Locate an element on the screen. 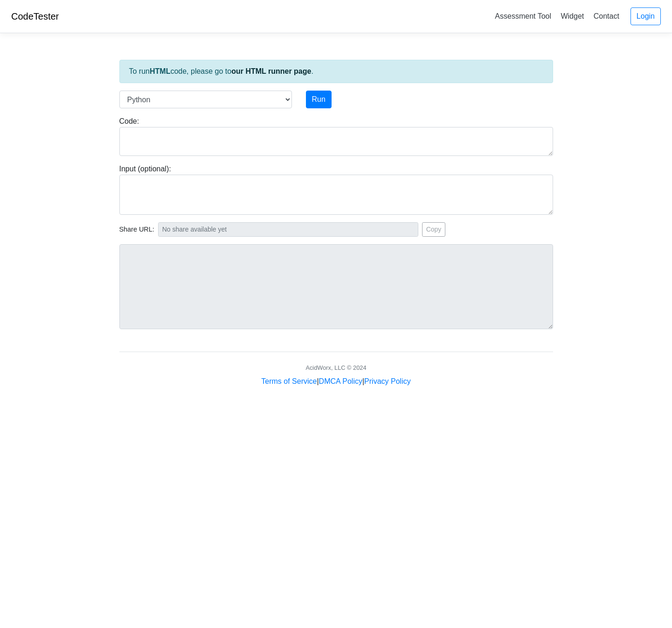 Image resolution: width=672 pixels, height=628 pixels. div: Code: is located at coordinates (337, 136).